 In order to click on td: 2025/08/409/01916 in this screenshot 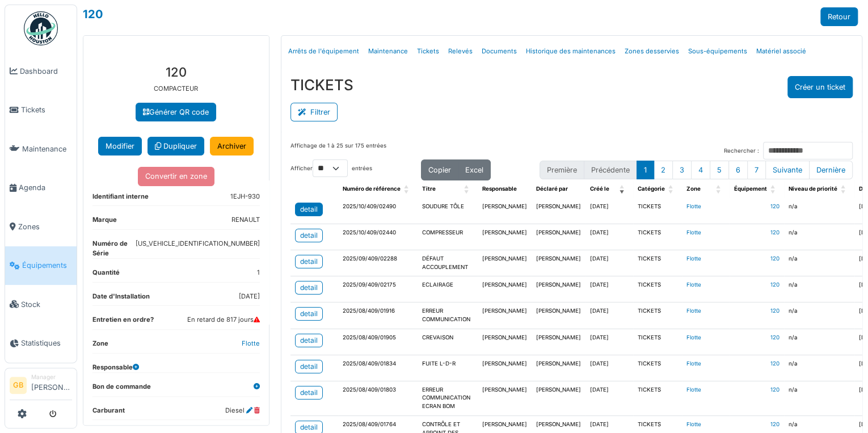, I will do `click(378, 315)`.